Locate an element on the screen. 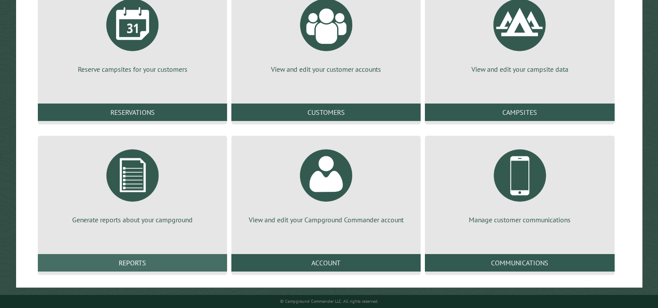 This screenshot has width=658, height=308. p: View and edit your campsite data is located at coordinates (519, 69).